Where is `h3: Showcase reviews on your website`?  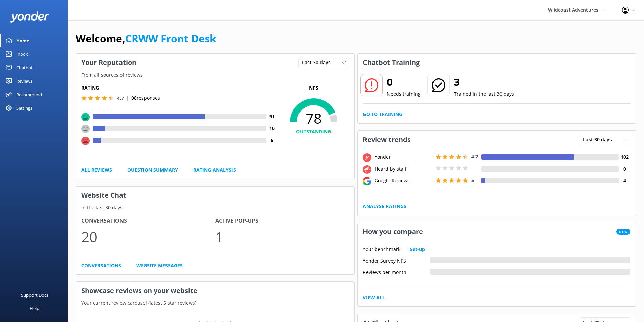 h3: Showcase reviews on your website is located at coordinates (215, 291).